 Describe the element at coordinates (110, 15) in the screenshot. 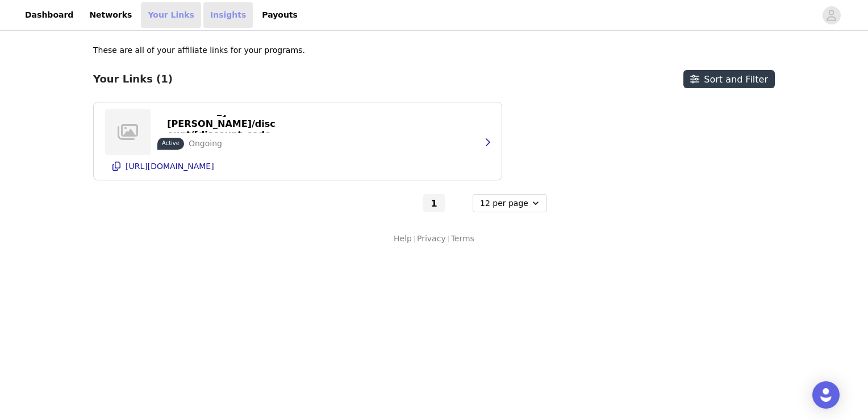

I see `a: Networks` at that location.